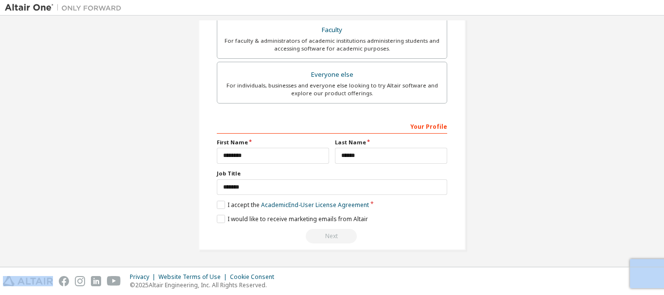  What do you see at coordinates (332, 89) in the screenshot?
I see `div: For individuals, businesses and everyone else looking to try Altair software and explore our prod...` at bounding box center [332, 89].